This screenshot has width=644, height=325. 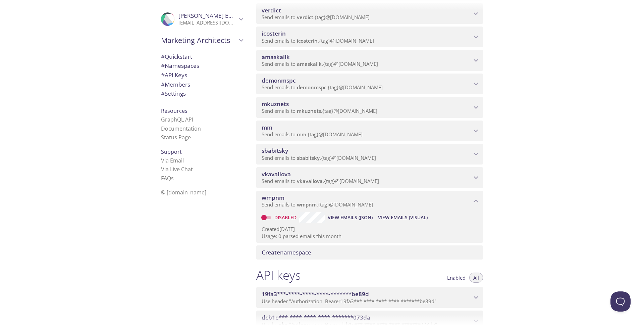 What do you see at coordinates (202, 94) in the screenshot?
I see `div: Team Settings` at bounding box center [202, 94].